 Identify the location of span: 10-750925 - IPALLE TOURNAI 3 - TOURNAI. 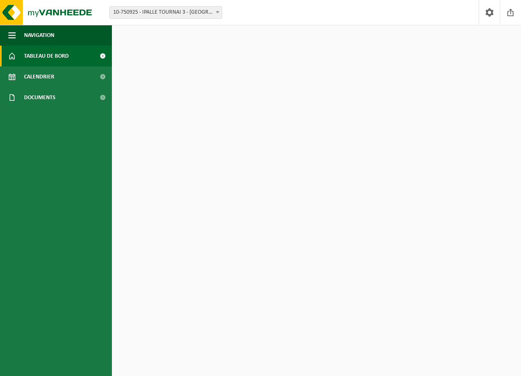
(166, 12).